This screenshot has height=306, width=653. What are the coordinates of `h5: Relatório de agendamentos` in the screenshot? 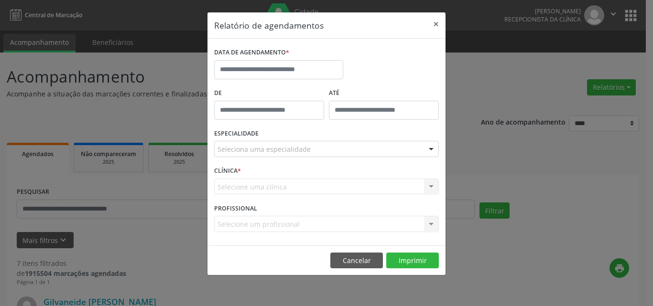 It's located at (268, 25).